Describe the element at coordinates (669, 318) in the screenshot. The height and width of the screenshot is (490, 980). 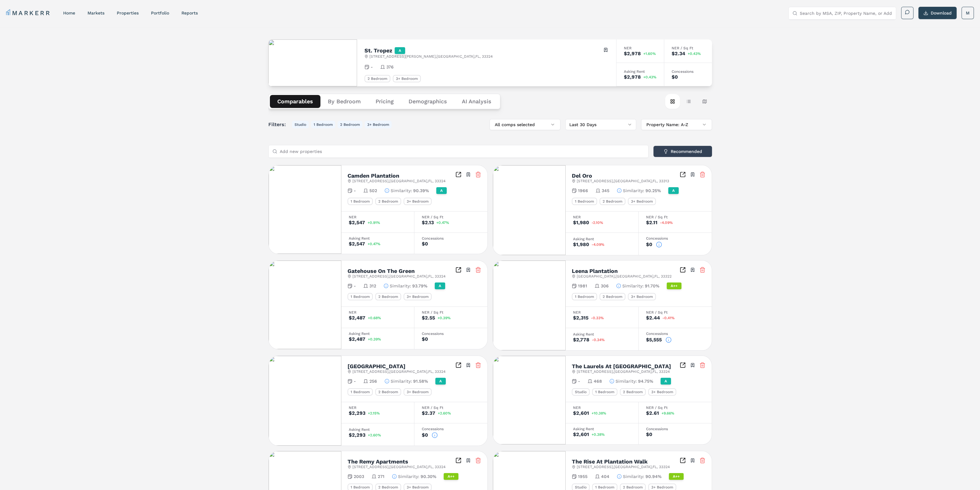
I see `span: -0.41%` at that location.